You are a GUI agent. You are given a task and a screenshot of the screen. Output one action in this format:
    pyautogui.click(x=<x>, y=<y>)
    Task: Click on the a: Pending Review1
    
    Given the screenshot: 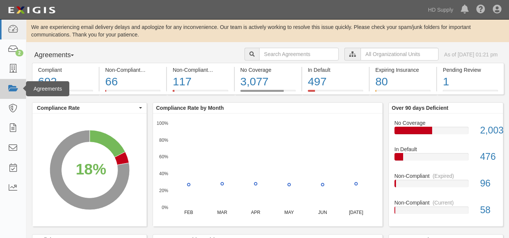 What is the action you would take?
    pyautogui.click(x=470, y=93)
    